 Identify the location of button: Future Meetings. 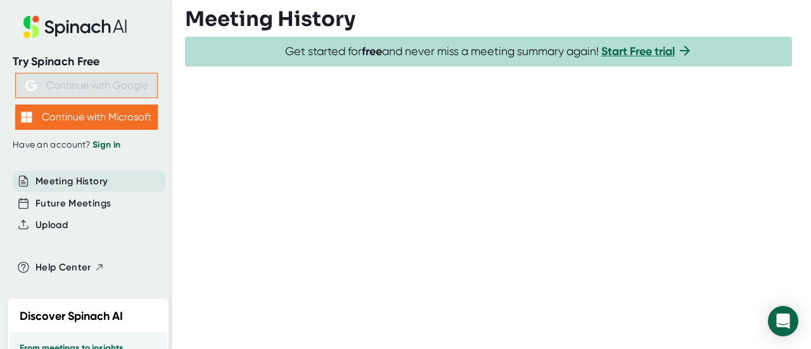
(73, 203).